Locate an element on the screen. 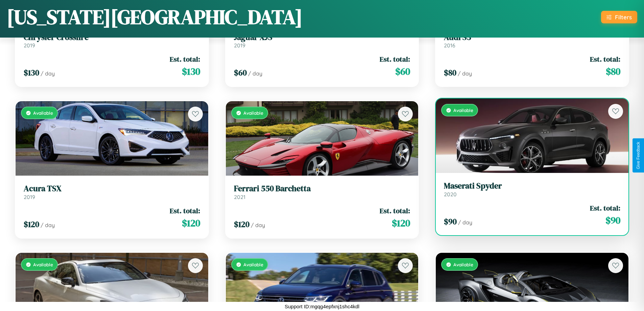  span: 2020 is located at coordinates (450, 194).